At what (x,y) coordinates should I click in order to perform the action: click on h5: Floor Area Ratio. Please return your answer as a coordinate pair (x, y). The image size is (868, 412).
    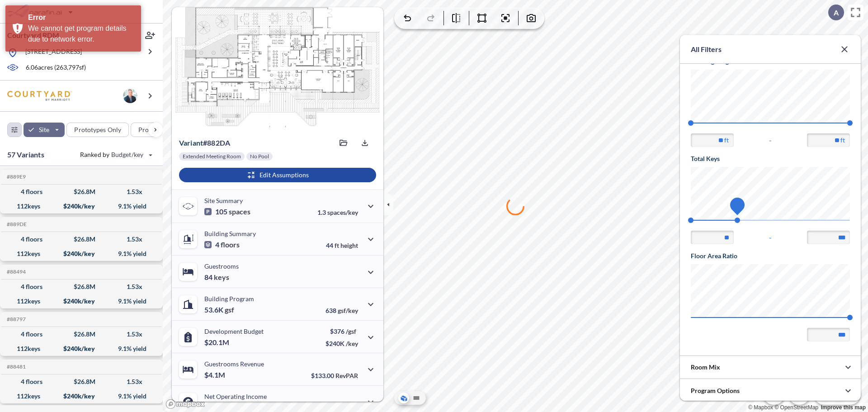
    Looking at the image, I should click on (771, 256).